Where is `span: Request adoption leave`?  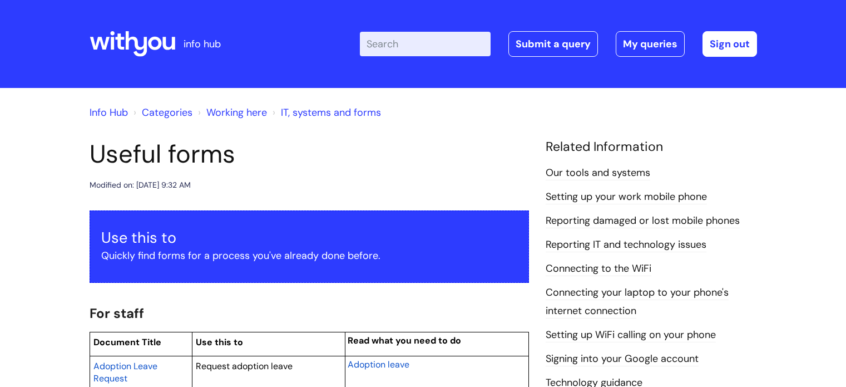 span: Request adoption leave is located at coordinates (244, 366).